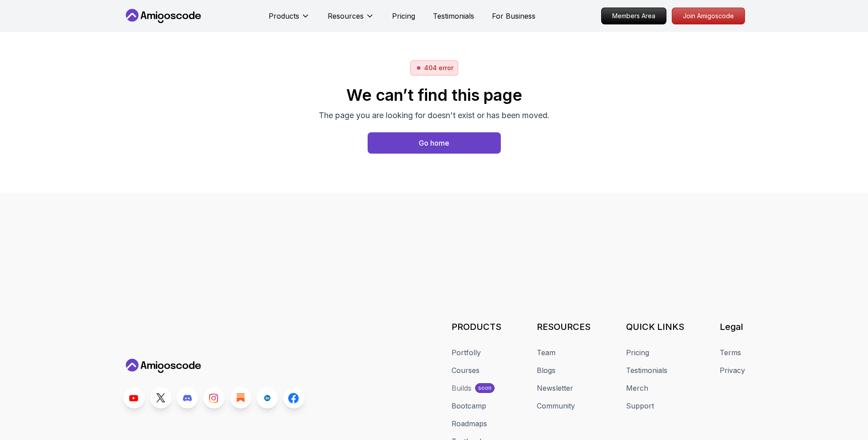 The height and width of the screenshot is (440, 868). Describe the element at coordinates (732, 327) in the screenshot. I see `h3: Legal` at that location.